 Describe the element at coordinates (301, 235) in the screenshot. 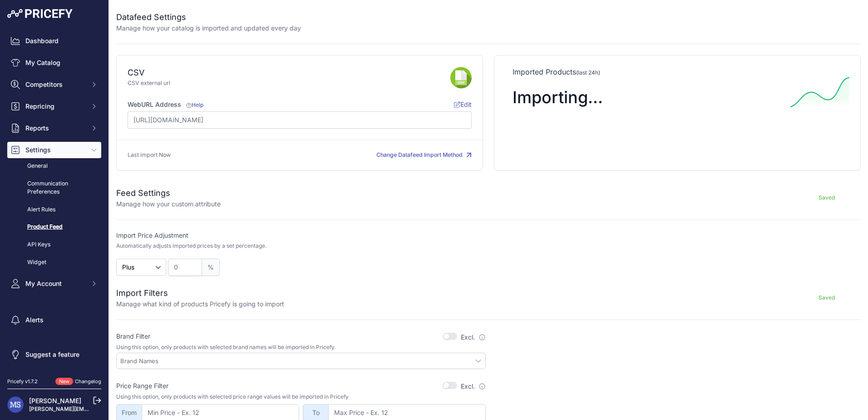

I see `label: Import Price Adjustment` at that location.